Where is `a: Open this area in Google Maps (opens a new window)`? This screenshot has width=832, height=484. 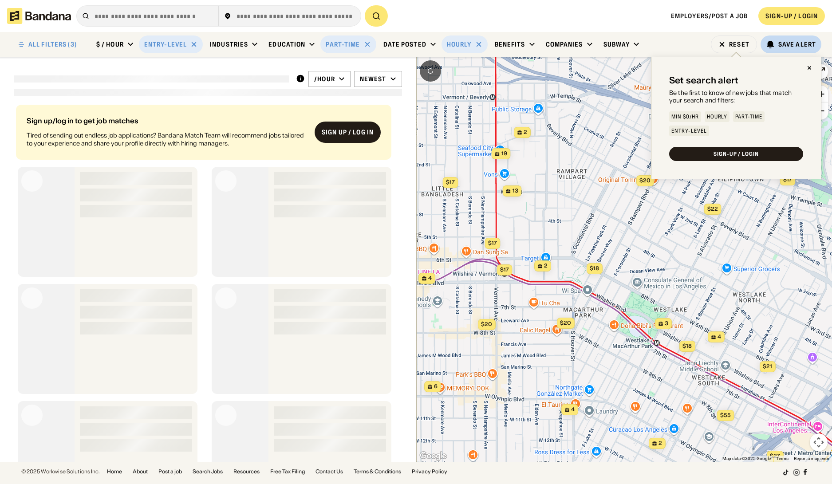 a: Open this area in Google Maps (opens a new window) is located at coordinates (433, 456).